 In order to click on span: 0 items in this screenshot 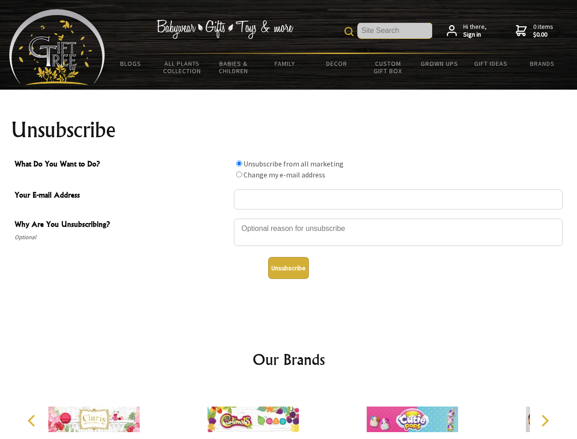, I will do `click(543, 31)`.